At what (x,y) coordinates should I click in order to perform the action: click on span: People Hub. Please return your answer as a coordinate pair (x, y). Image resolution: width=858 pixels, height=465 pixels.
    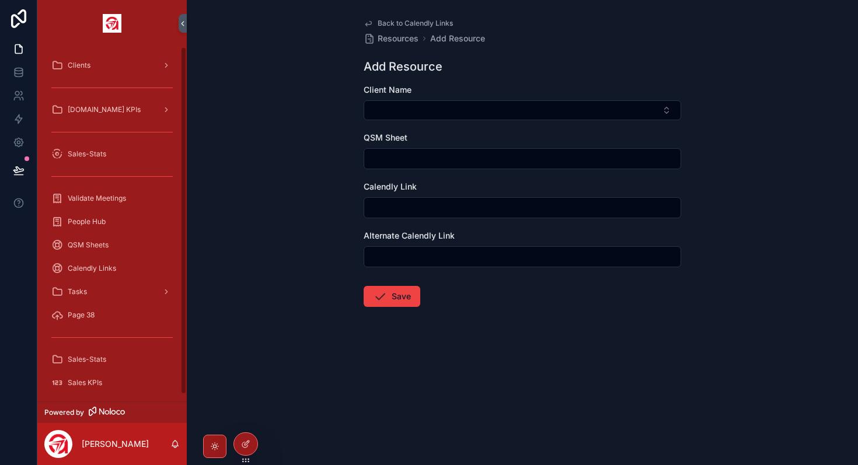
    Looking at the image, I should click on (86, 222).